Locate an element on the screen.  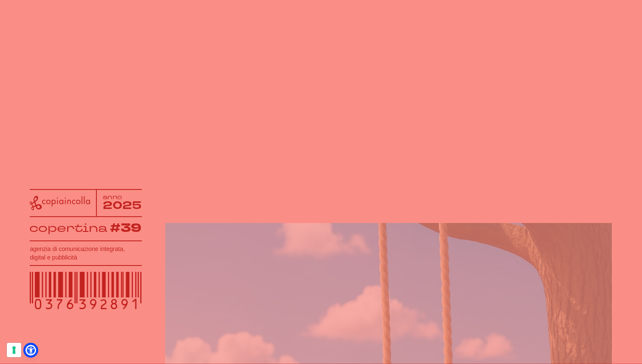
tspan: #39 is located at coordinates (125, 228).